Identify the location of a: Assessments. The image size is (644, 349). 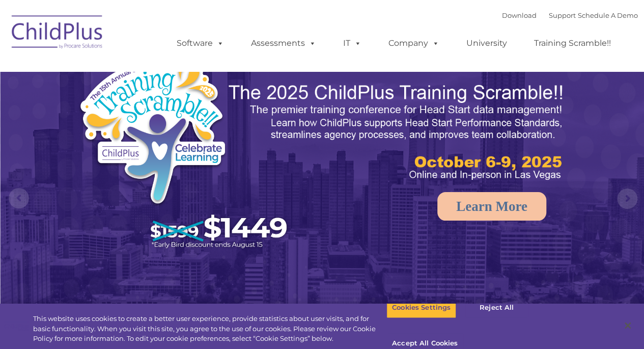
(284, 44).